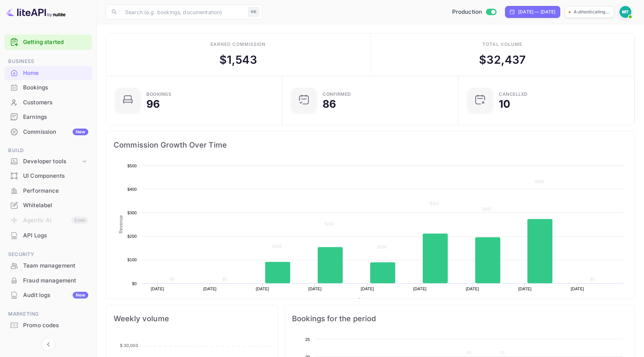 Image resolution: width=644 pixels, height=357 pixels. Describe the element at coordinates (192, 319) in the screenshot. I see `span: Weekly volume` at that location.